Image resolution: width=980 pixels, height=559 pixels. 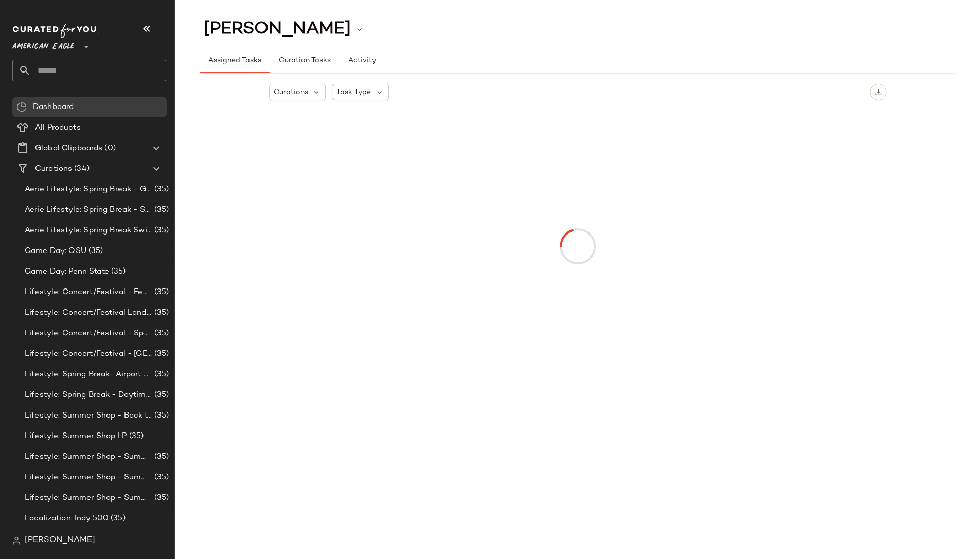 What do you see at coordinates (108, 148) in the screenshot?
I see `span: (0)` at bounding box center [108, 148].